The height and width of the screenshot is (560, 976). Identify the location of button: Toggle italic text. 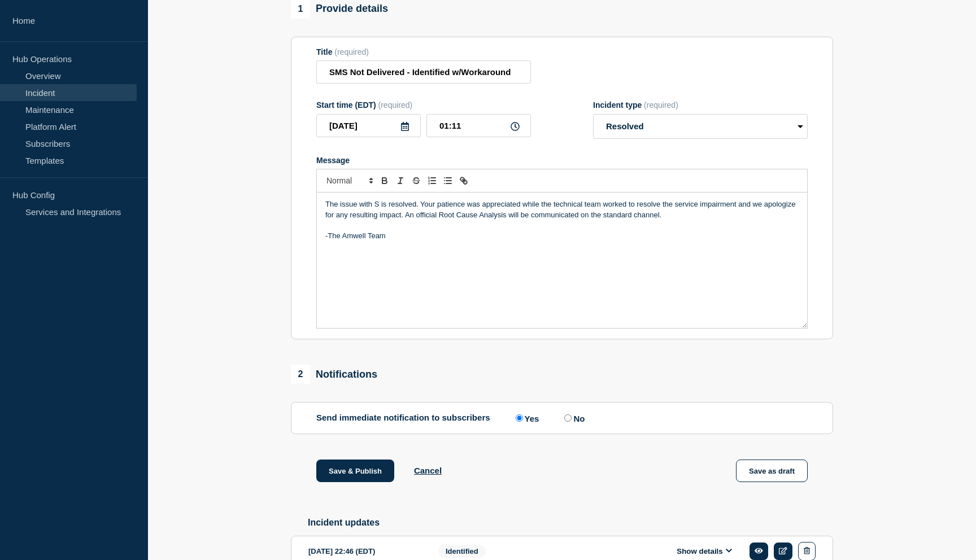
(400, 181).